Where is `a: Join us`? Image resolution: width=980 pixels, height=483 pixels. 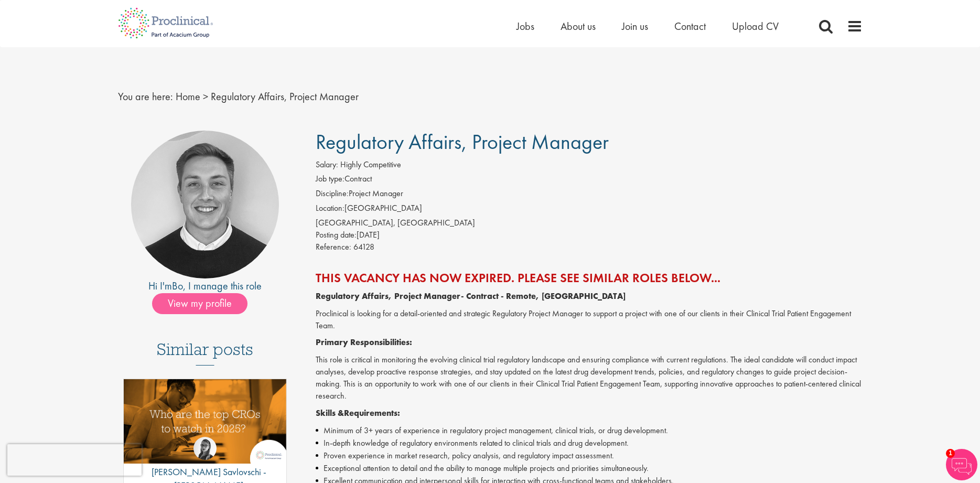
a: Join us is located at coordinates (635, 26).